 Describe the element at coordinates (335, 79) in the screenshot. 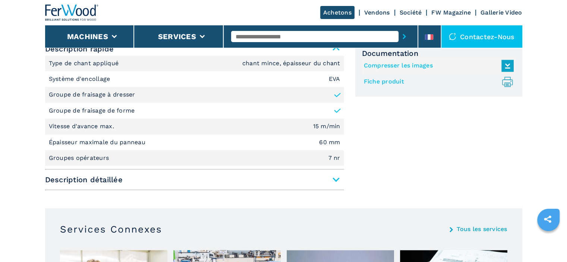

I see `em: EVA` at that location.